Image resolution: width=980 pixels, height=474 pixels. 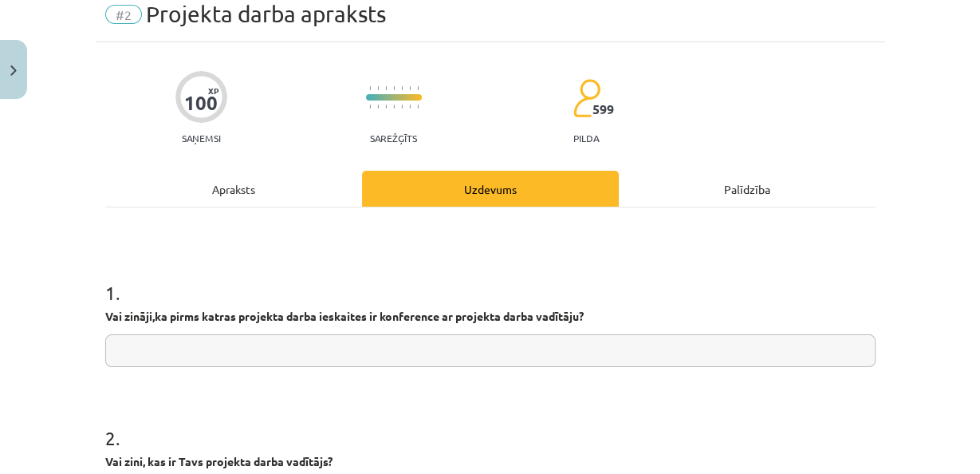 I want to click on h1: 2 ., so click(x=490, y=424).